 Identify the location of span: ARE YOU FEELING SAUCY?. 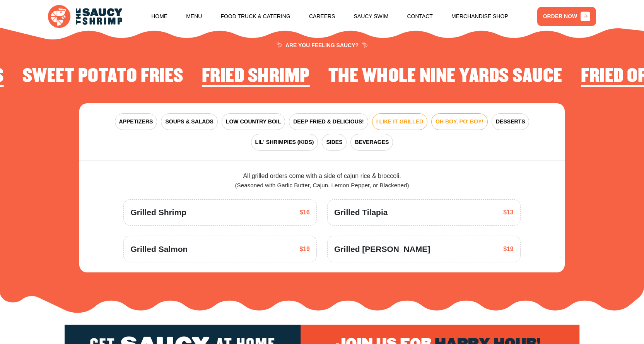
(322, 45).